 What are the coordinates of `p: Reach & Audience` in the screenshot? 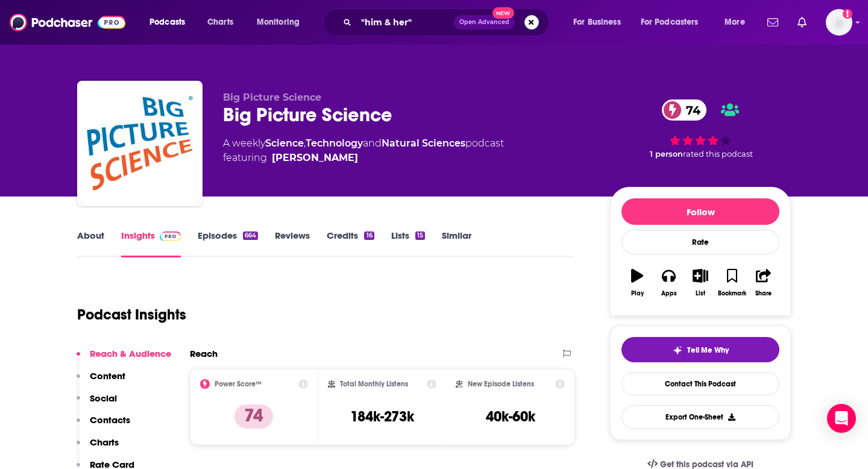 It's located at (130, 353).